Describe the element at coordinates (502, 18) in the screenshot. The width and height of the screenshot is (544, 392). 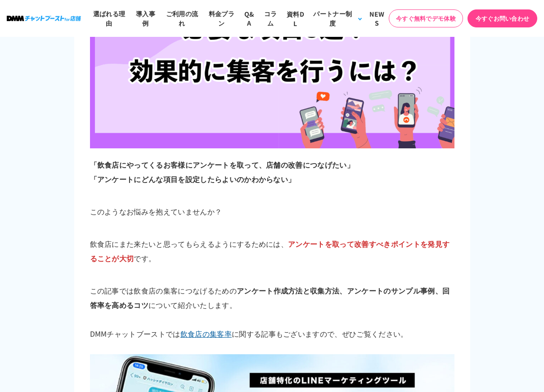
I see `a: 今すぐお問い合わせ` at that location.